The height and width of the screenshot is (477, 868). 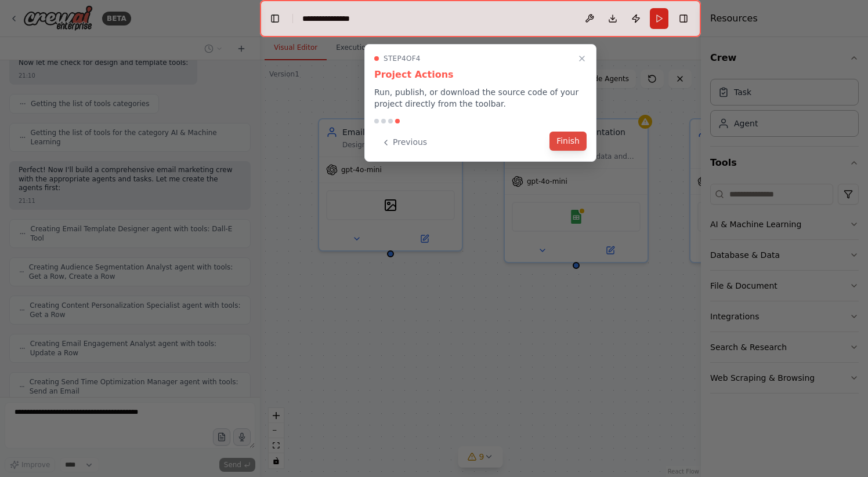 I want to click on button: Finish, so click(x=568, y=141).